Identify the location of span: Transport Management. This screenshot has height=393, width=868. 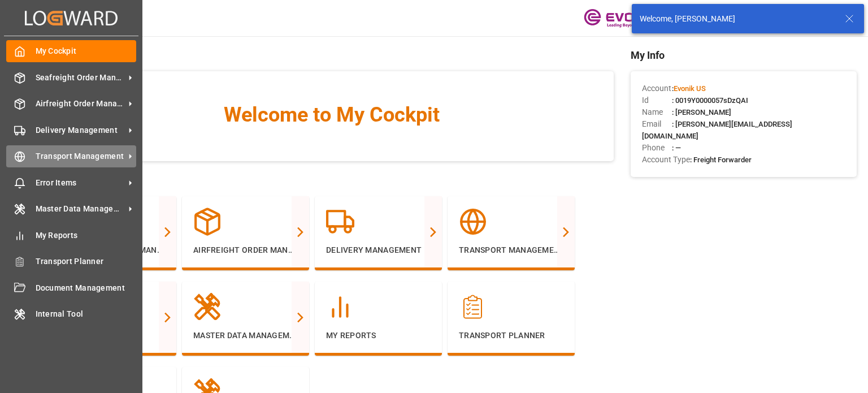
(80, 156).